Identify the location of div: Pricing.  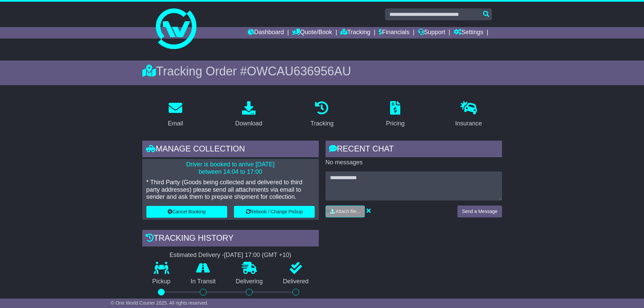
(395, 123).